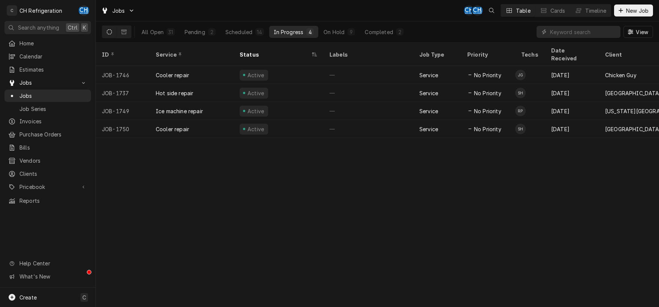 The image size is (659, 307). What do you see at coordinates (53, 121) in the screenshot?
I see `span: Invoices` at bounding box center [53, 121].